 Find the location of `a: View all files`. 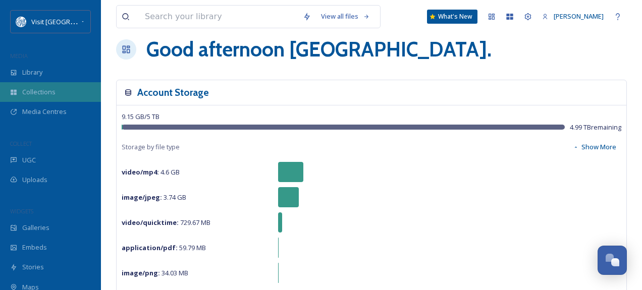

a: View all files is located at coordinates (345, 16).